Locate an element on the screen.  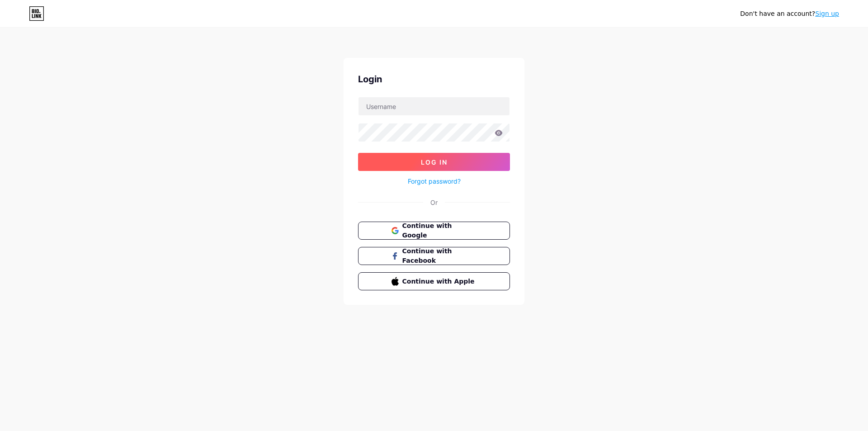
div: Don't have an account? is located at coordinates (789, 13).